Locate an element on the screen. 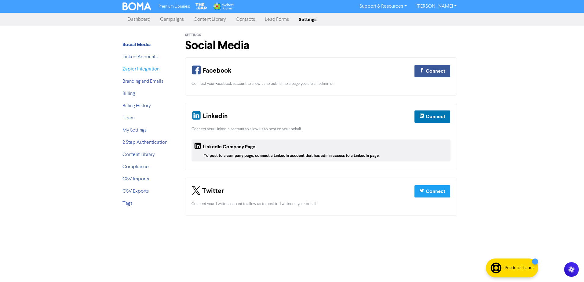  a: Billing is located at coordinates (129, 94).